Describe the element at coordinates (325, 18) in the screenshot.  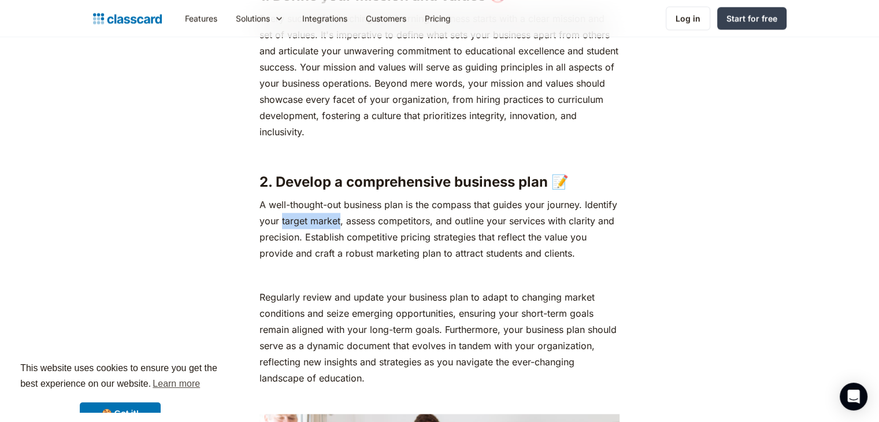
I see `a: Integrations` at that location.